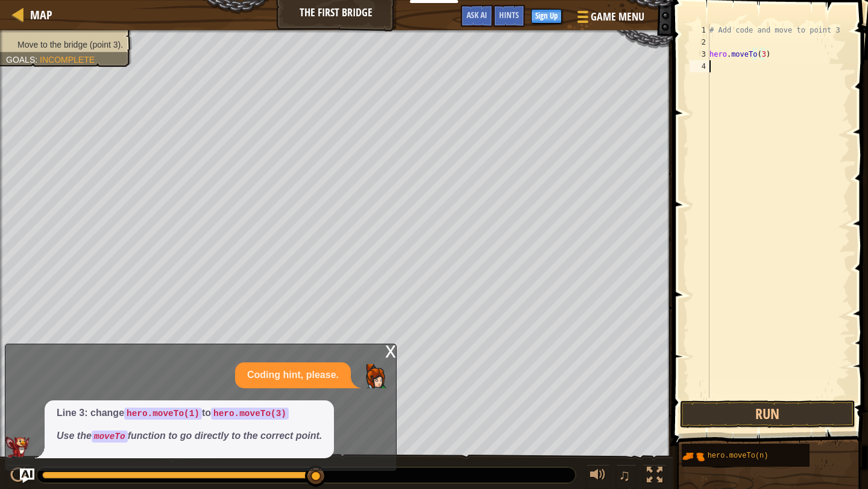  What do you see at coordinates (598, 476) in the screenshot?
I see `button: Adjust volume` at bounding box center [598, 476].